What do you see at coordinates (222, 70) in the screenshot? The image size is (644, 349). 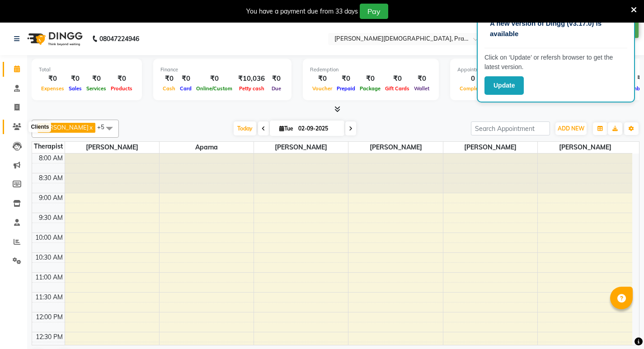 I see `div: Finance` at bounding box center [222, 70].